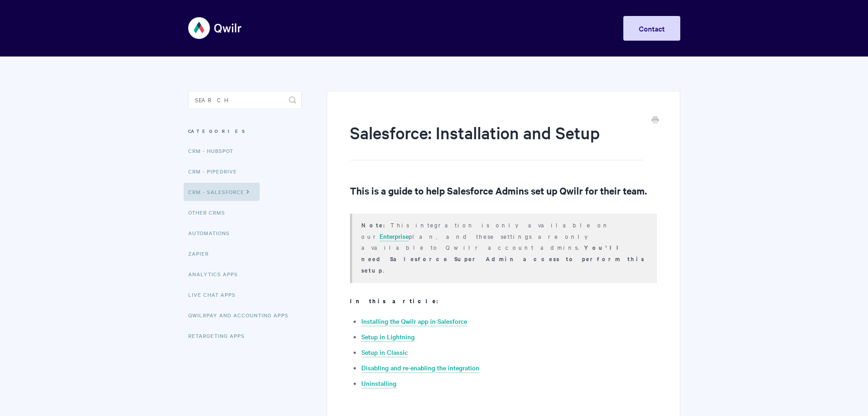 The width and height of the screenshot is (868, 416). Describe the element at coordinates (652, 28) in the screenshot. I see `a: Contact` at that location.